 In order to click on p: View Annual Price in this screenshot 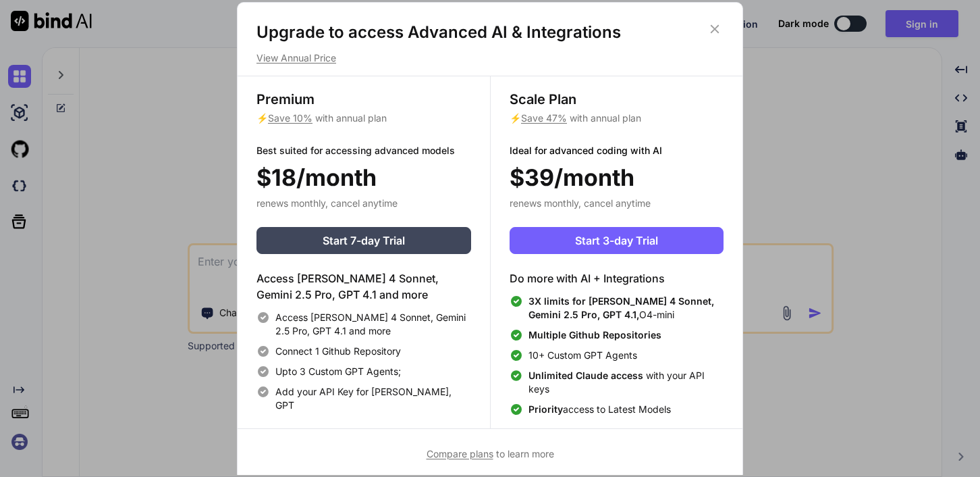, I will do `click(490, 59)`.